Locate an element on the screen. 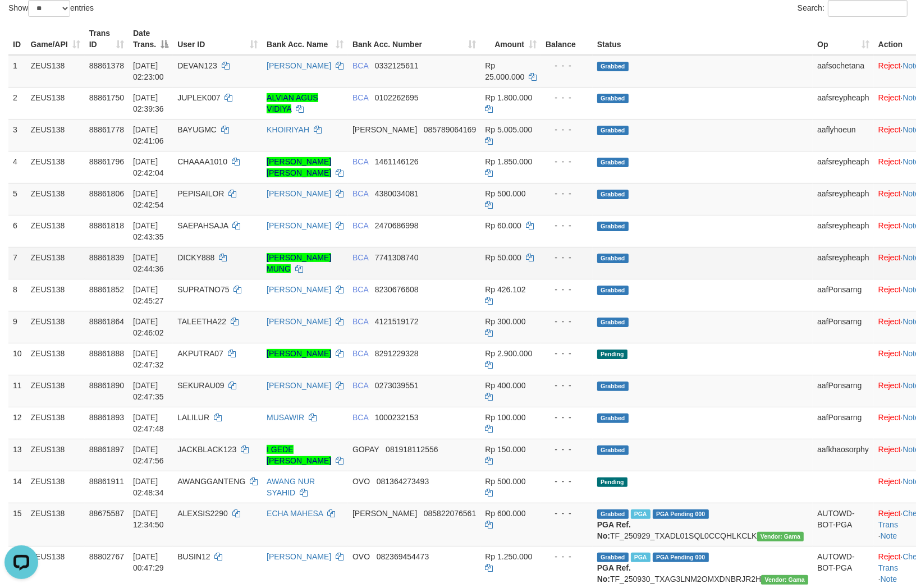 This screenshot has height=588, width=916. td: 8 is located at coordinates (17, 294).